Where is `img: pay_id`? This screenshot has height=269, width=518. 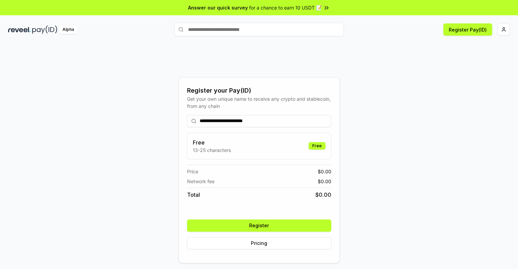 img: pay_id is located at coordinates (45, 30).